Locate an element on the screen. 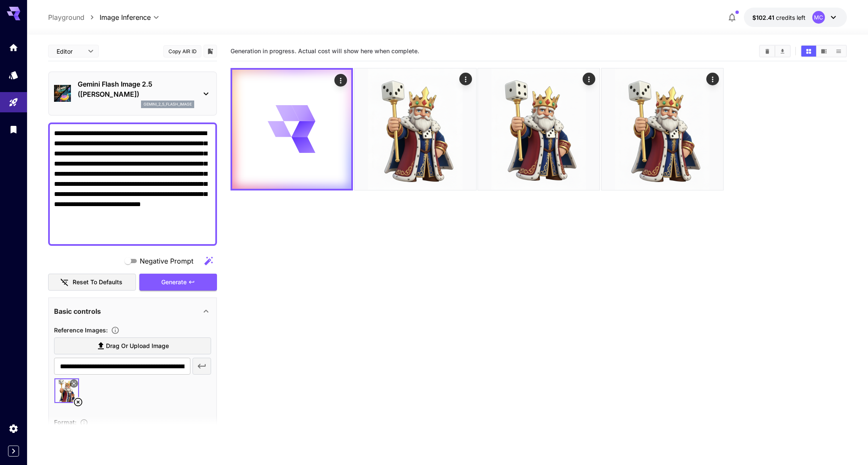 Image resolution: width=868 pixels, height=465 pixels. button: Expand sidebar is located at coordinates (13, 451).